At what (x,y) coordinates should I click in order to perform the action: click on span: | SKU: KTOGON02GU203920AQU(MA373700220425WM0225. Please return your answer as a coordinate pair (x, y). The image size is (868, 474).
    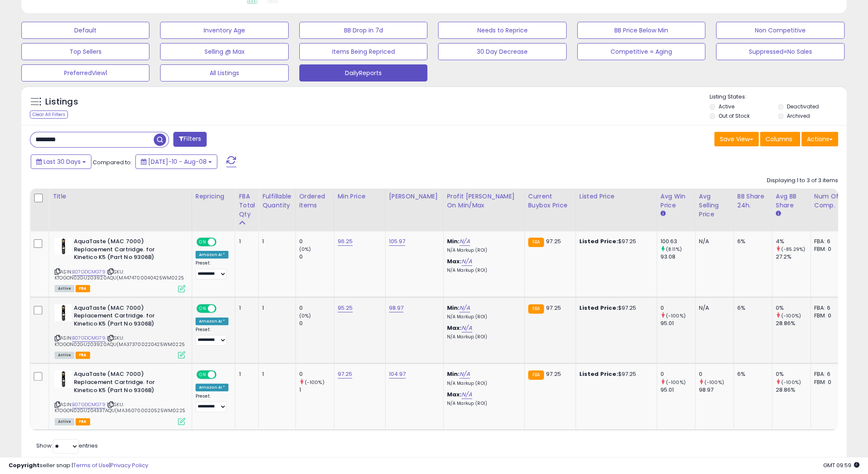
    Looking at the image, I should click on (120, 341).